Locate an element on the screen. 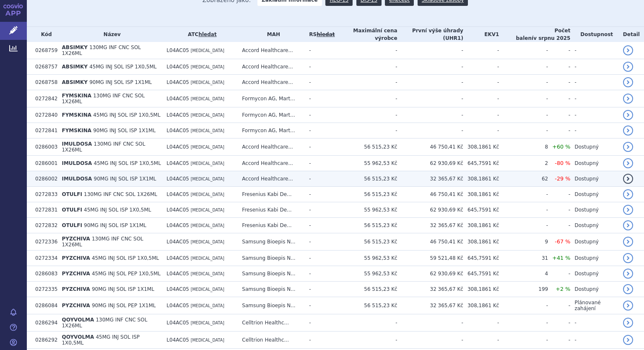  td: 199 is located at coordinates (523, 289).